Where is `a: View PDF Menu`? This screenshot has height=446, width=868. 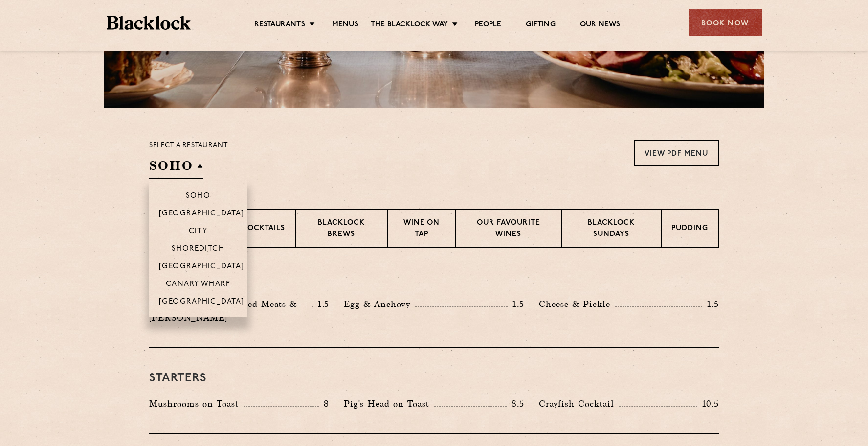
a: View PDF Menu is located at coordinates (676, 152).